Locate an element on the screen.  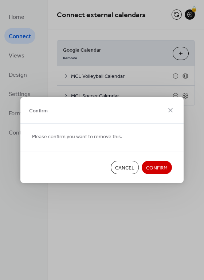
span: Cancel is located at coordinates (125, 168).